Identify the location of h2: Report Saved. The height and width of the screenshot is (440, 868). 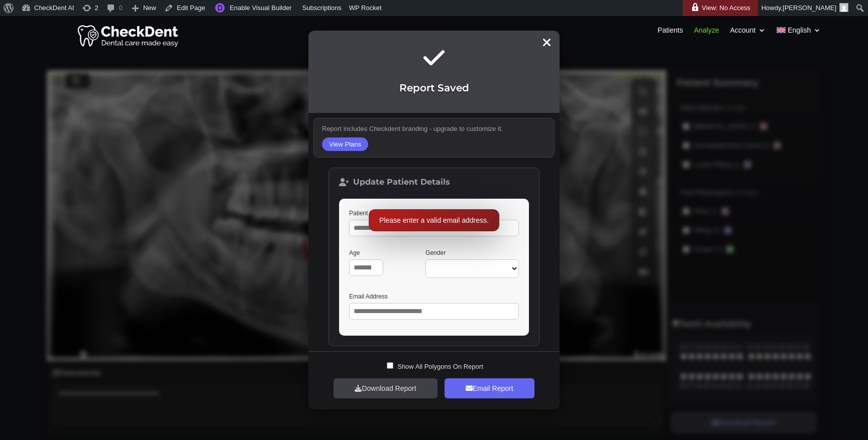
(434, 90).